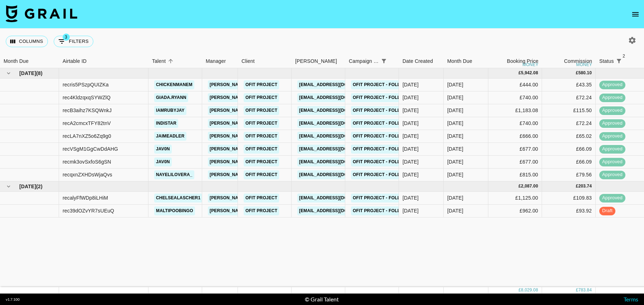 The width and height of the screenshot is (644, 305). I want to click on div: 783.84, so click(585, 290).